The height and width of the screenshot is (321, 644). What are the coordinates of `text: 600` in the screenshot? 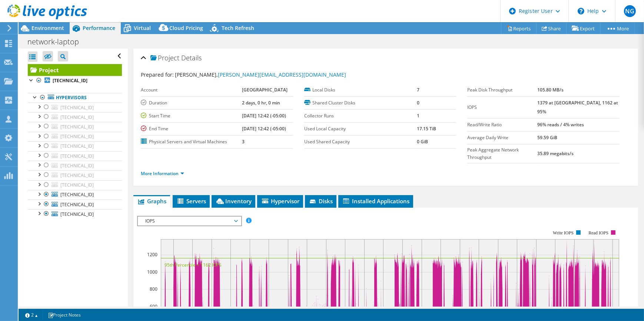 It's located at (153, 306).